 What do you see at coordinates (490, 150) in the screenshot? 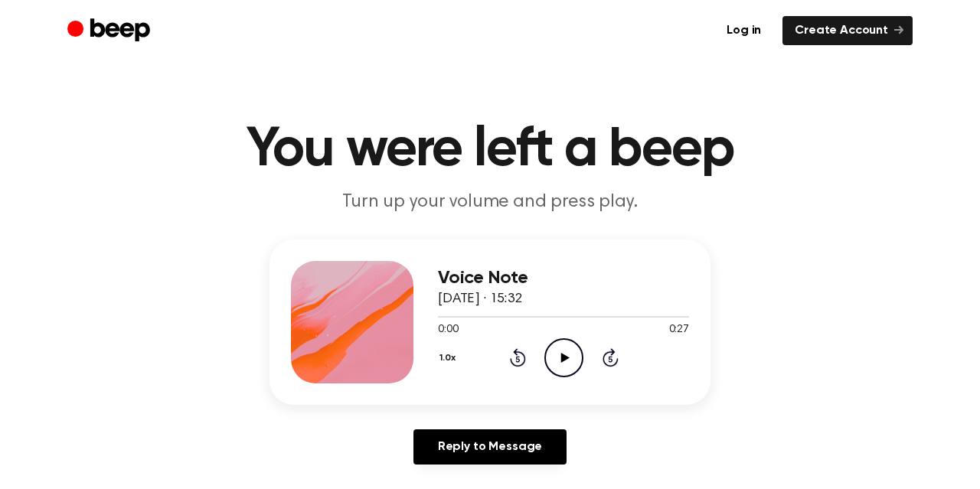
I see `h1: You were left a beep` at bounding box center [490, 150].